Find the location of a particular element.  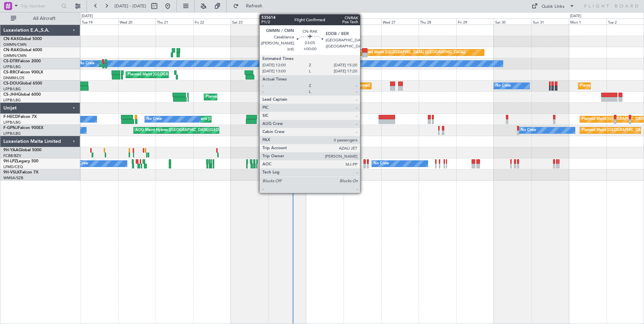

span: All Aircraft is located at coordinates (44, 19).